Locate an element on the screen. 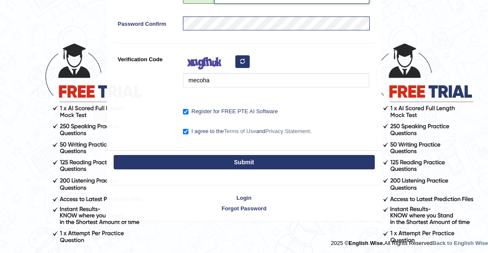  strong: English Wise. is located at coordinates (367, 243).